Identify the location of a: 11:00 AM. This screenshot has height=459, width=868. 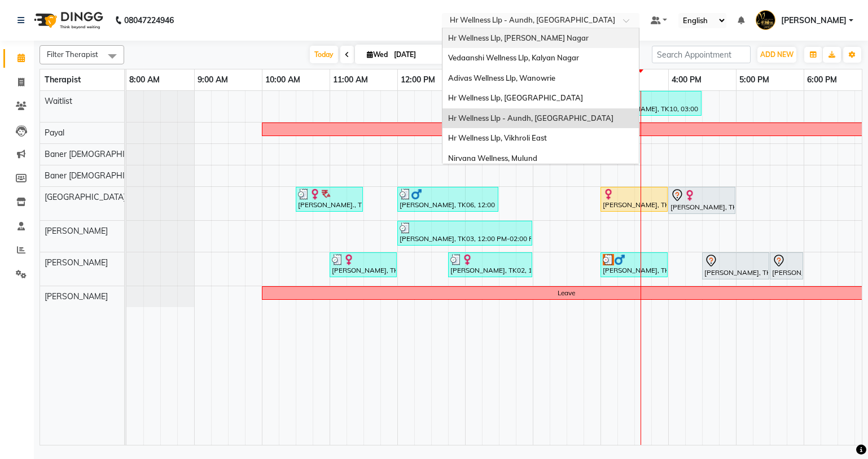
(351, 79).